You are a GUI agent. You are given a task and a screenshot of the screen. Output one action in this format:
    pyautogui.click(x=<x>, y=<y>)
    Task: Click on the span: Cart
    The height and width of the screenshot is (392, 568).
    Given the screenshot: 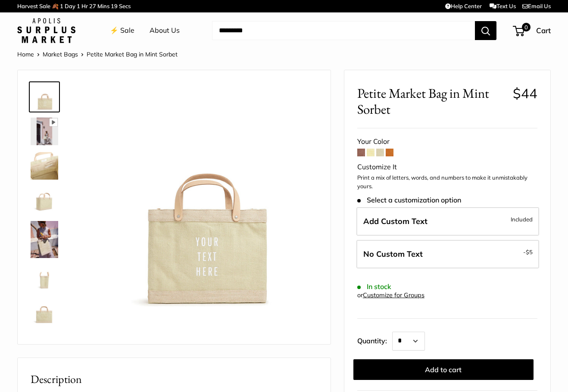 What is the action you would take?
    pyautogui.click(x=544, y=30)
    